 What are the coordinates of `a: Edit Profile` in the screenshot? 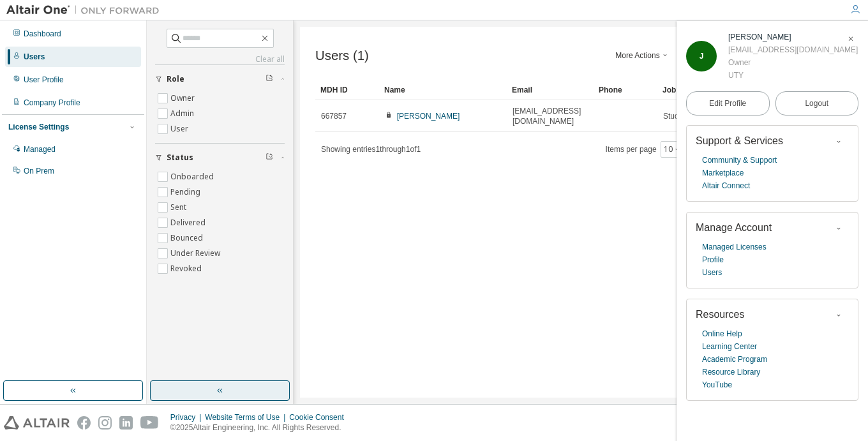 It's located at (727, 103).